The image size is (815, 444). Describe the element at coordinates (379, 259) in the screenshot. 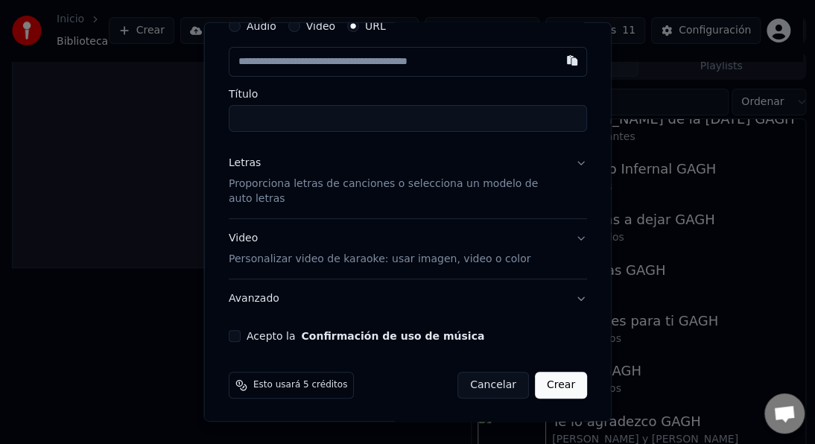

I see `p: Personalizar video de karaoke: usar imagen, video o color` at that location.